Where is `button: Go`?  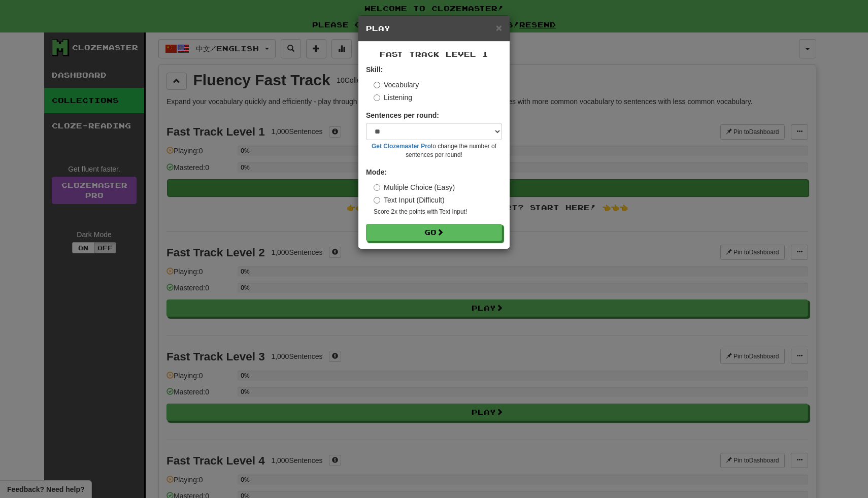 button: Go is located at coordinates (434, 233).